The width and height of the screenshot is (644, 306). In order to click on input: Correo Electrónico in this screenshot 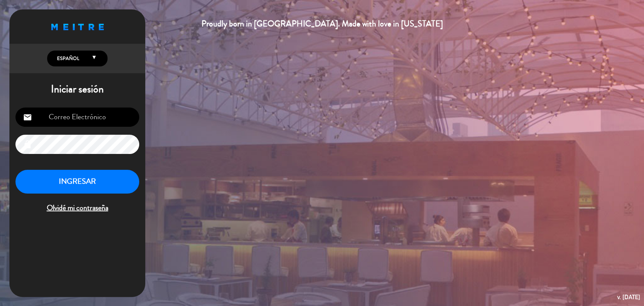, I will do `click(77, 117)`.